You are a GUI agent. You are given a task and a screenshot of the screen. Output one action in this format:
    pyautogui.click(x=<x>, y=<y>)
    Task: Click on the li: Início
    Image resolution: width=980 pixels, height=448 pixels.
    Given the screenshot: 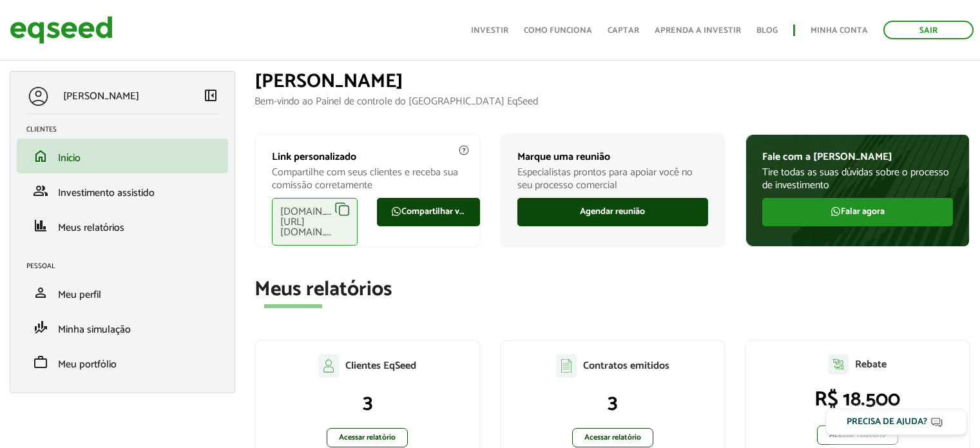 What is the action you would take?
    pyautogui.click(x=122, y=156)
    